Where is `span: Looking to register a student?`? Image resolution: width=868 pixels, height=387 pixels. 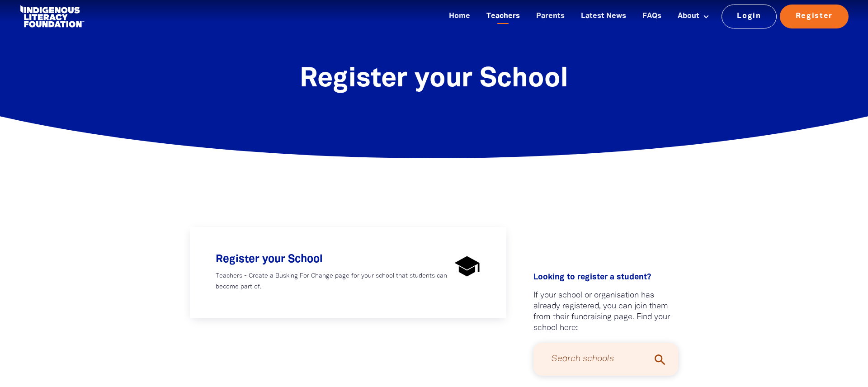 span: Looking to register a student? is located at coordinates (592, 278).